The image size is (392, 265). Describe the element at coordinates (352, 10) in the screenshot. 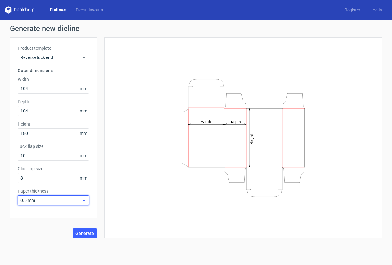

I see `a: Register` at that location.